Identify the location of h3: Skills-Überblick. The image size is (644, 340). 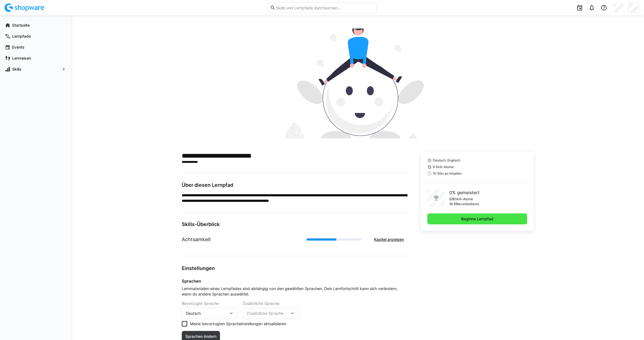
(294, 224).